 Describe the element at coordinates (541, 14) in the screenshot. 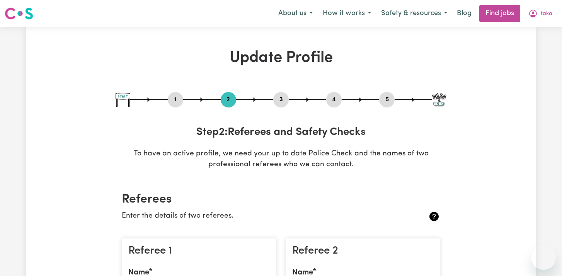

I see `button: My Account` at that location.